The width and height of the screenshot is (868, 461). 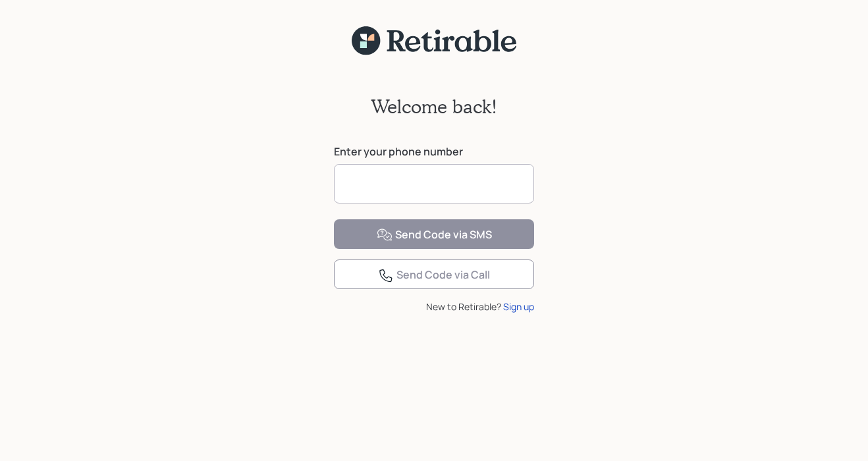 What do you see at coordinates (434, 235) in the screenshot?
I see `div: Send Code via SMS` at bounding box center [434, 235].